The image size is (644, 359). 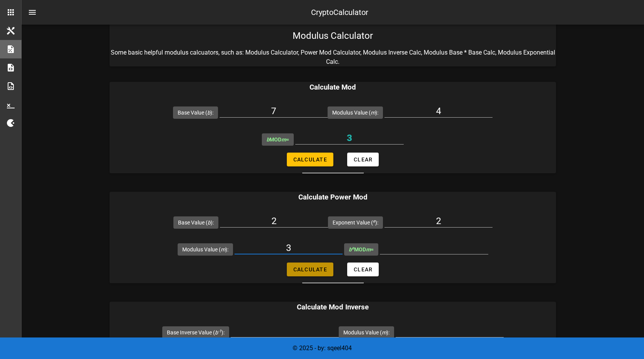 What do you see at coordinates (340, 12) in the screenshot?
I see `div: CryptoCalculator` at bounding box center [340, 12].